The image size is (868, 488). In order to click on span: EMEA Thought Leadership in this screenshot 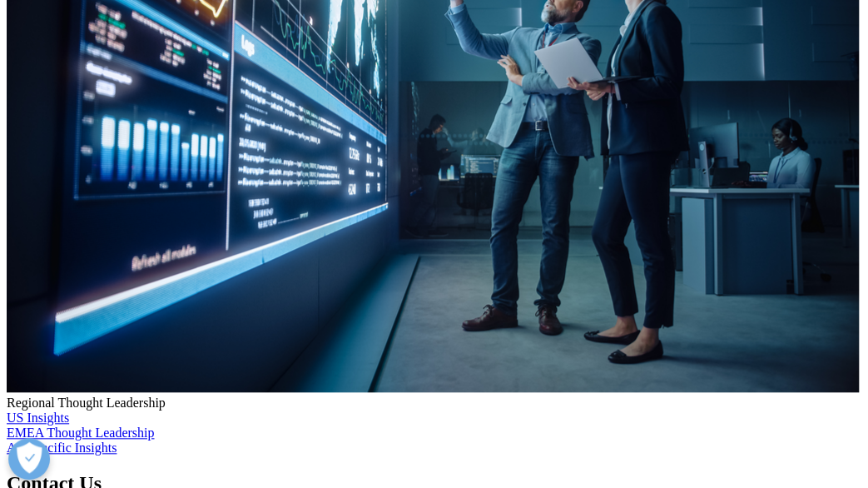, I will do `click(80, 432)`.